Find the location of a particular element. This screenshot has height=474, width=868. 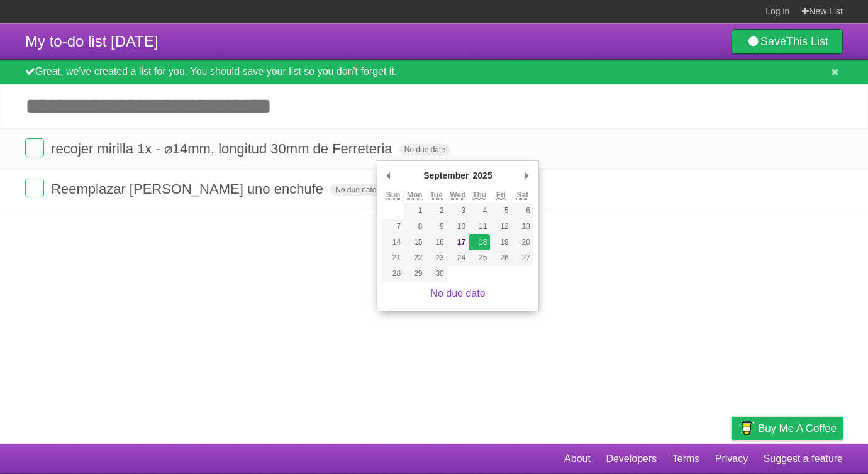

b: This List is located at coordinates (807, 41).